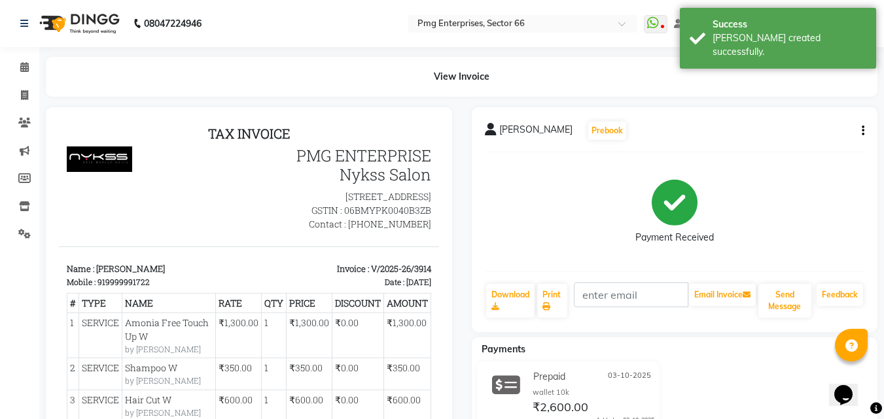  What do you see at coordinates (190, 13) in the screenshot?
I see `h2: TAX INVOICE` at bounding box center [190, 13].